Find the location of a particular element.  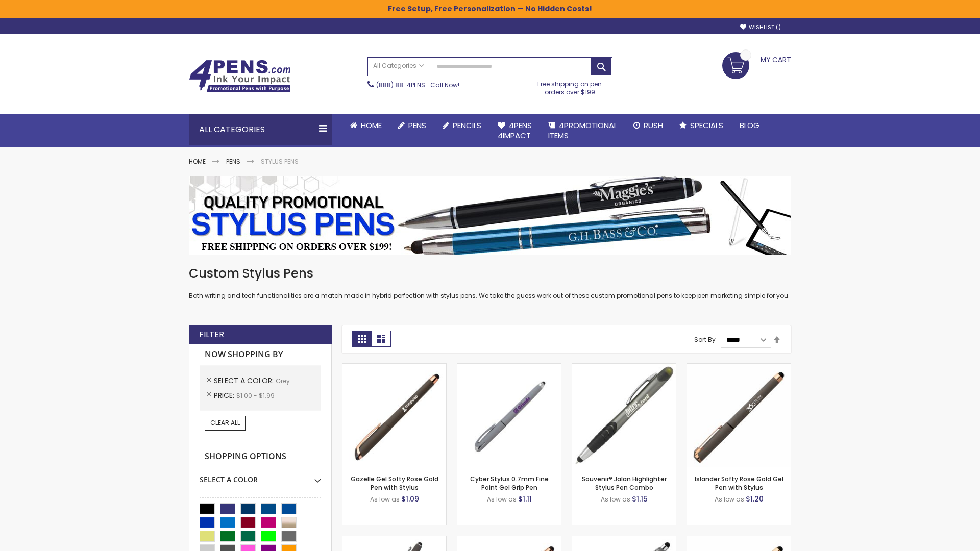

a: Custom Soft Touch® Metal Pens with Stylus-Grey is located at coordinates (395, 540).